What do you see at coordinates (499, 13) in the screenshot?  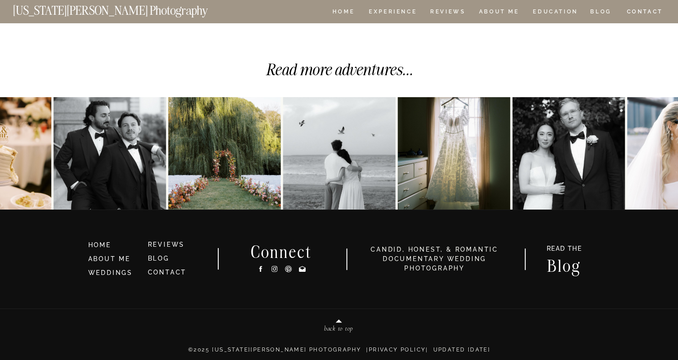 I see `nav: ABOUT ME` at bounding box center [499, 13].